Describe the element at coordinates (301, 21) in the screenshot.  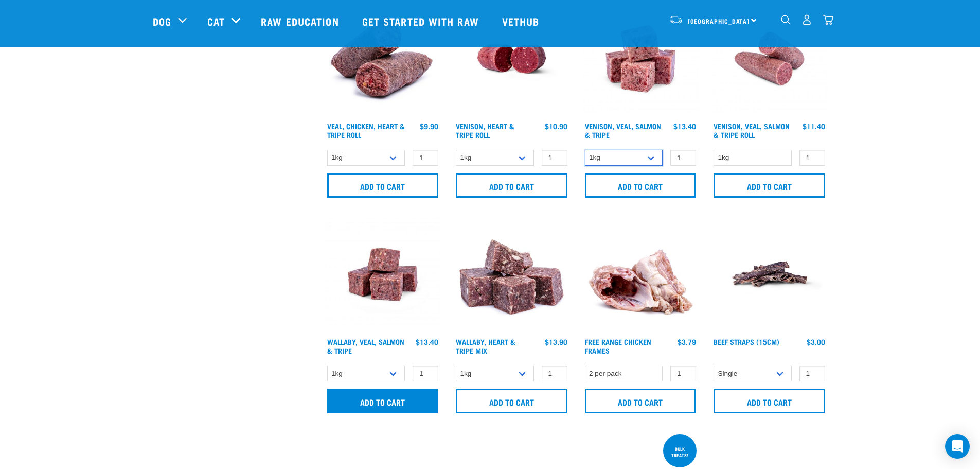
I see `a: Raw Education` at that location.